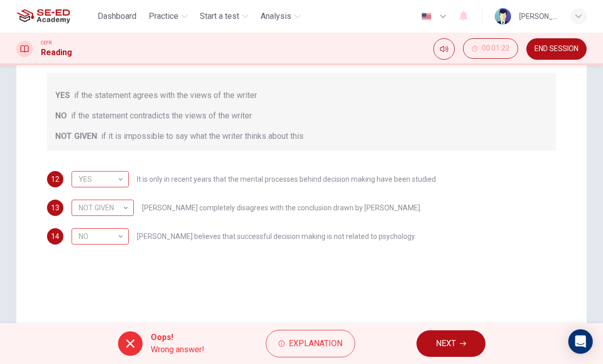  What do you see at coordinates (161, 116) in the screenshot?
I see `span: if the statement contradicts the views of the writer` at bounding box center [161, 116].